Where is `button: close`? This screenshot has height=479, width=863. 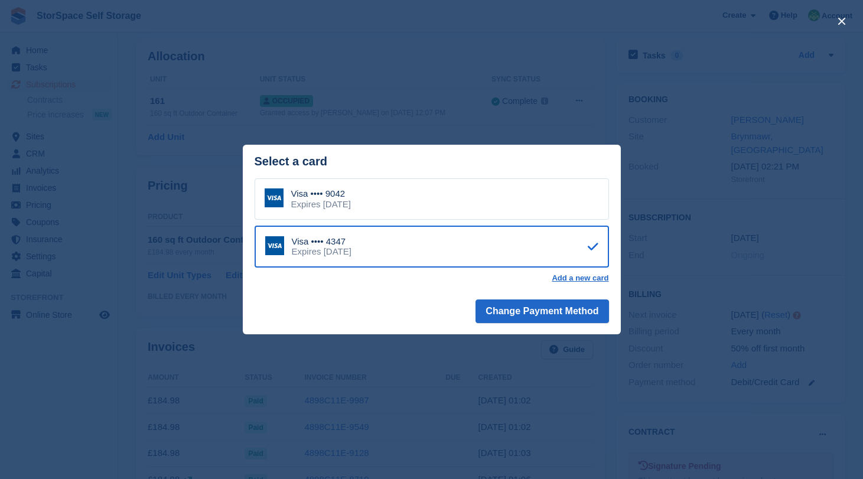
button: close is located at coordinates (842, 21).